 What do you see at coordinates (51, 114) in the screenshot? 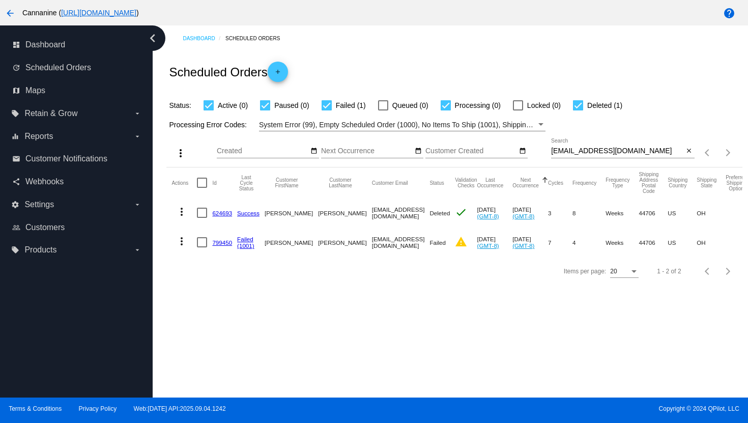
I see `span: Retain & Grow` at bounding box center [51, 114].